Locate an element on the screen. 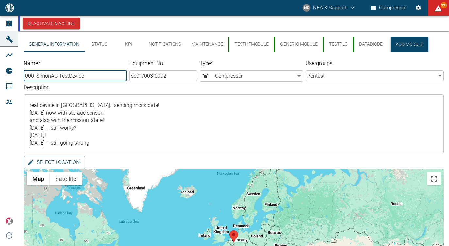 This screenshot has width=449, height=246. img: Xplore Logo is located at coordinates (9, 221).